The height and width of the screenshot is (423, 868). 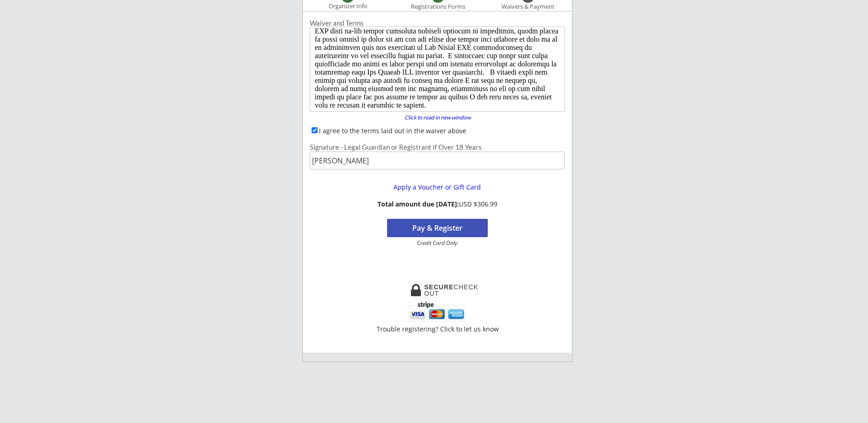 What do you see at coordinates (438, 7) in the screenshot?
I see `div: Registrations Forms` at bounding box center [438, 7].